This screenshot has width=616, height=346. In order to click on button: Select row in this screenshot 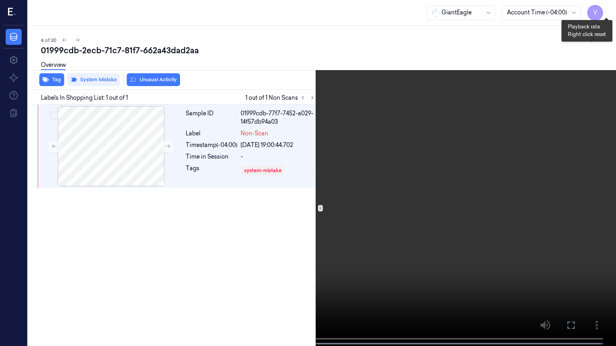, I will do `click(54, 115)`.